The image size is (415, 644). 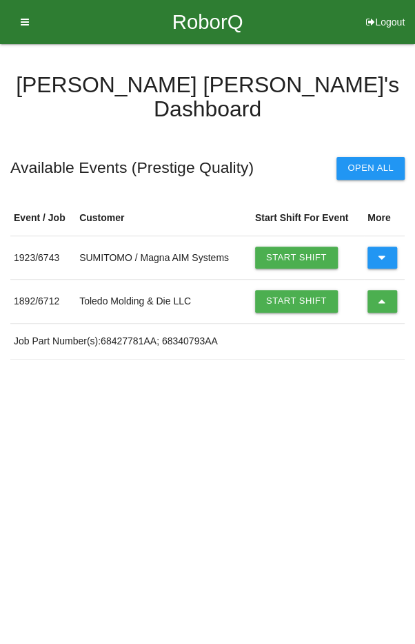 What do you see at coordinates (132, 167) in the screenshot?
I see `h5: Available Events ( Prestige Quality )` at bounding box center [132, 167].